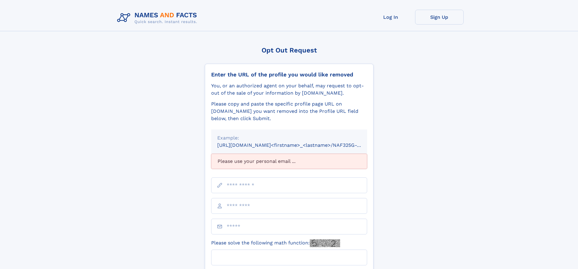 This screenshot has width=578, height=269. I want to click on div: Opt Out Request, so click(289, 50).